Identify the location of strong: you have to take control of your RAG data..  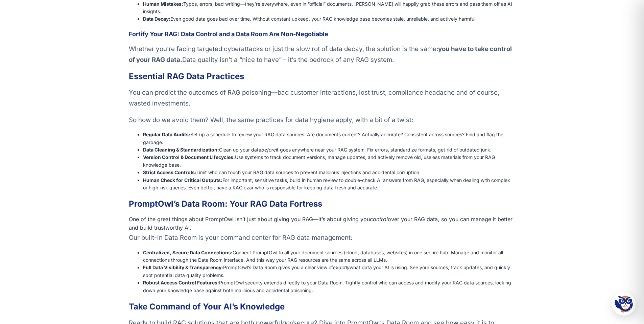
(320, 54).